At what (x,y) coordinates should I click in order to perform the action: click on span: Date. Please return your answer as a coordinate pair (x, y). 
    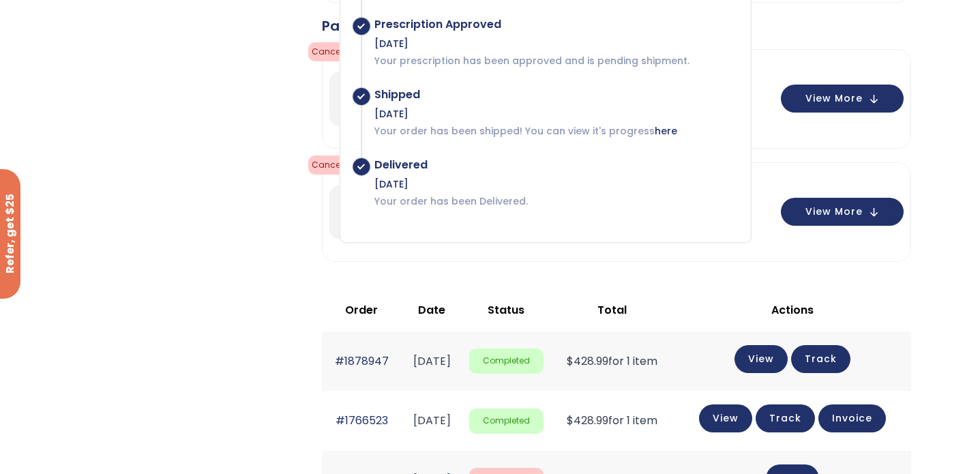
    Looking at the image, I should click on (432, 310).